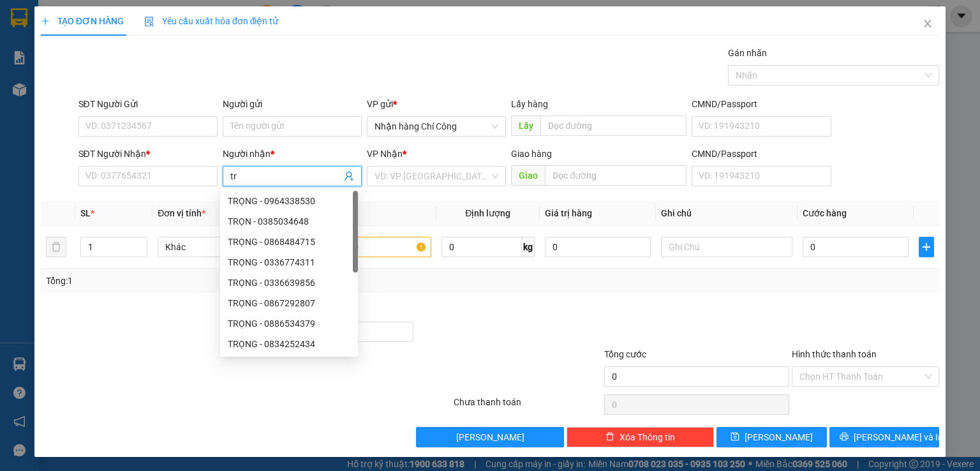  What do you see at coordinates (56, 247) in the screenshot?
I see `button: delete` at bounding box center [56, 247].